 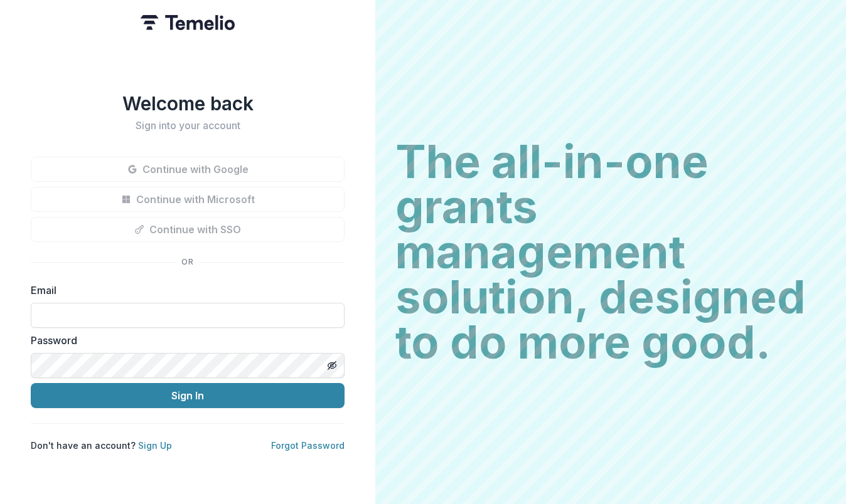 What do you see at coordinates (184, 291) in the screenshot?
I see `label: Email` at bounding box center [184, 291].